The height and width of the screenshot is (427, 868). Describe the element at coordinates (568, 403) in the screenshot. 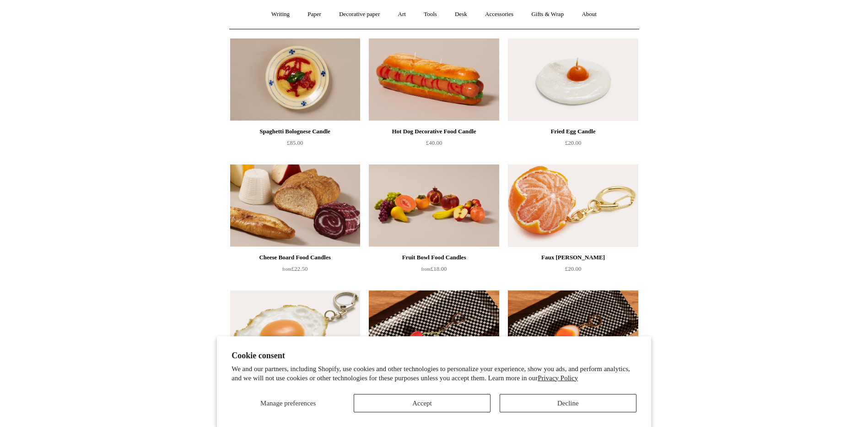

I see `button: Decline` at that location.